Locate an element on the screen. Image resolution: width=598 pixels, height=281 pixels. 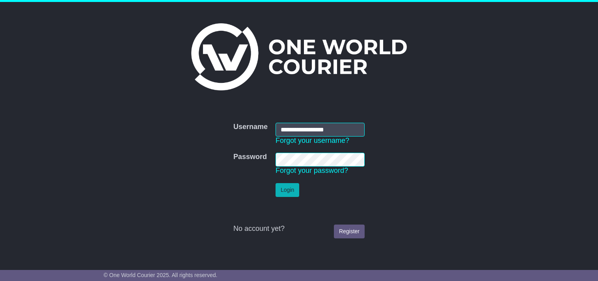
a: Forgot your username? is located at coordinates (312, 140).